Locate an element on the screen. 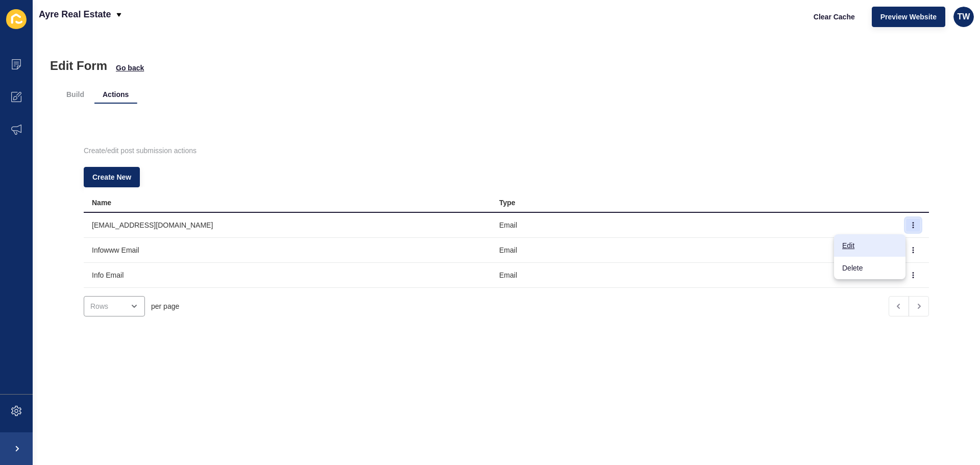 This screenshot has width=980, height=465. p: Create/edit post submission actions is located at coordinates (506, 151).